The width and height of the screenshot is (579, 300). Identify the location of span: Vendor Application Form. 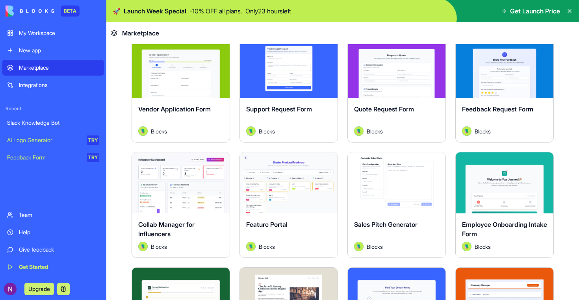
(174, 109).